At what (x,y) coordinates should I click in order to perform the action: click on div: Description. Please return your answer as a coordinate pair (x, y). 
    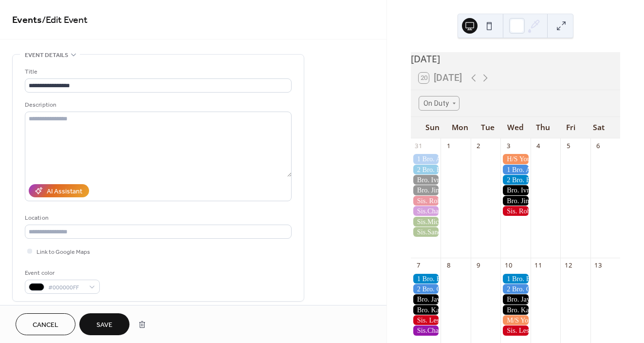
    Looking at the image, I should click on (158, 104).